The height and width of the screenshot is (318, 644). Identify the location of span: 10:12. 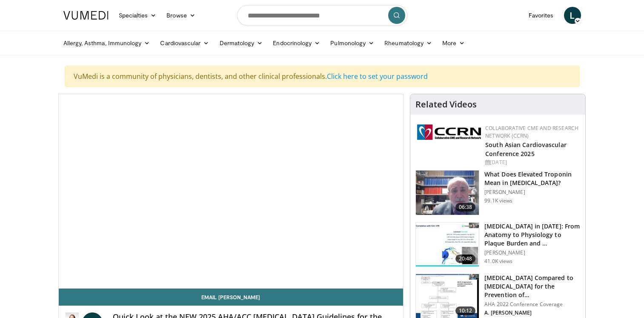
(465, 310).